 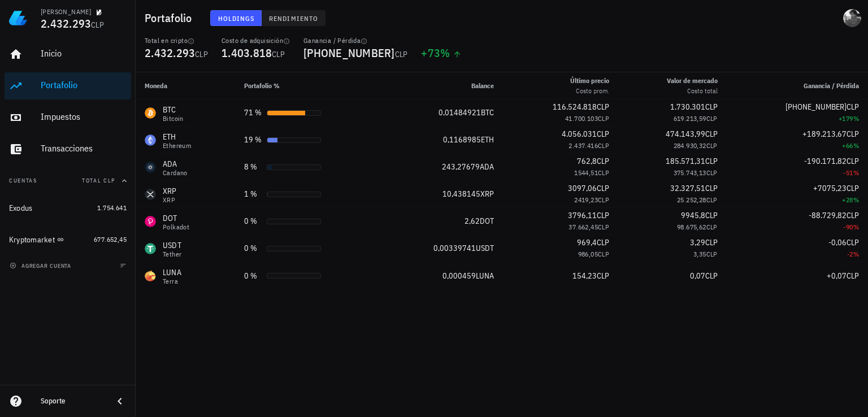 I want to click on button: agregar cuenta, so click(x=41, y=266).